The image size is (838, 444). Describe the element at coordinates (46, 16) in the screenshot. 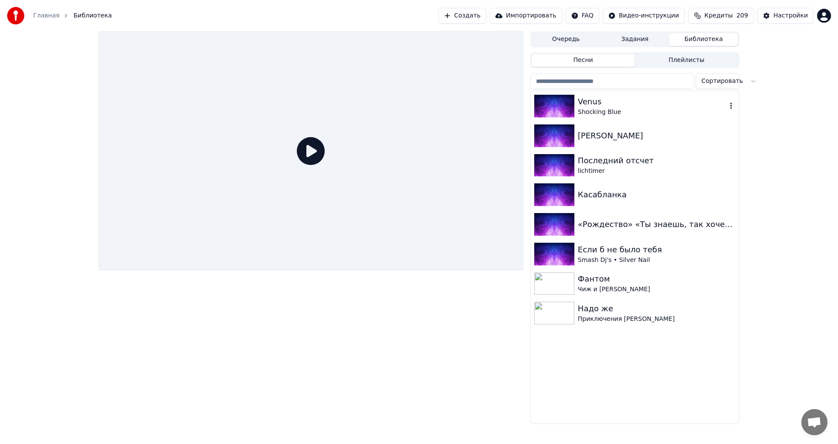

I see `a: Главная` at that location.